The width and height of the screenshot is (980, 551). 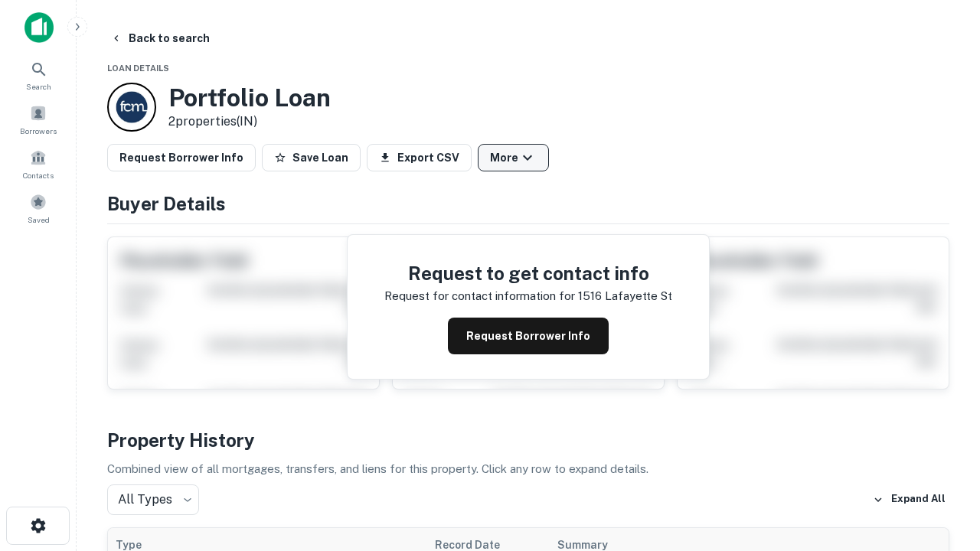 I want to click on h4: Property History, so click(x=528, y=441).